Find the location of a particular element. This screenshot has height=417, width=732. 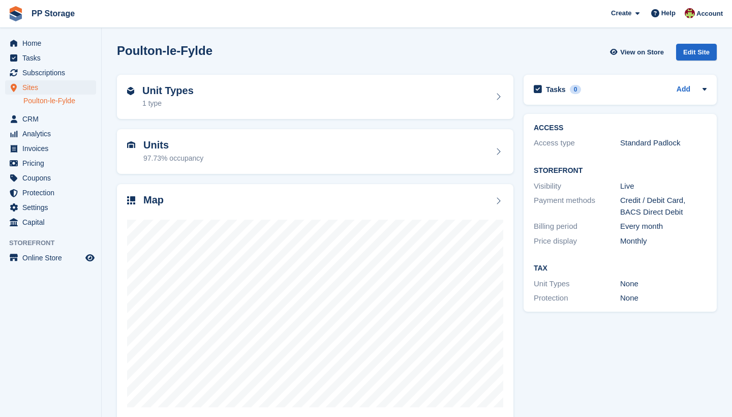

a: Units 97.73% occupancy is located at coordinates (315, 151).